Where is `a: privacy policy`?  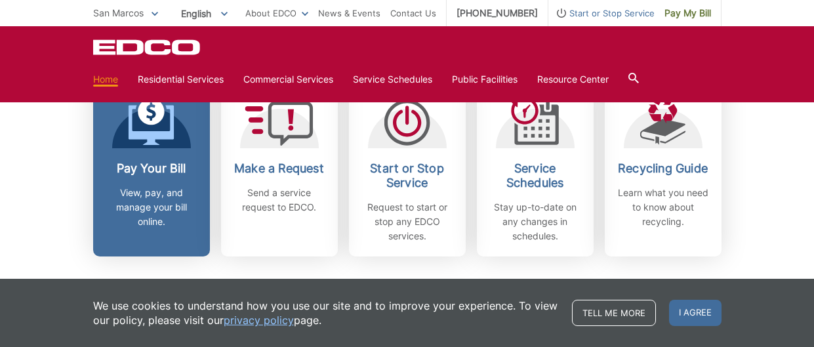
a: privacy policy is located at coordinates (258, 320).